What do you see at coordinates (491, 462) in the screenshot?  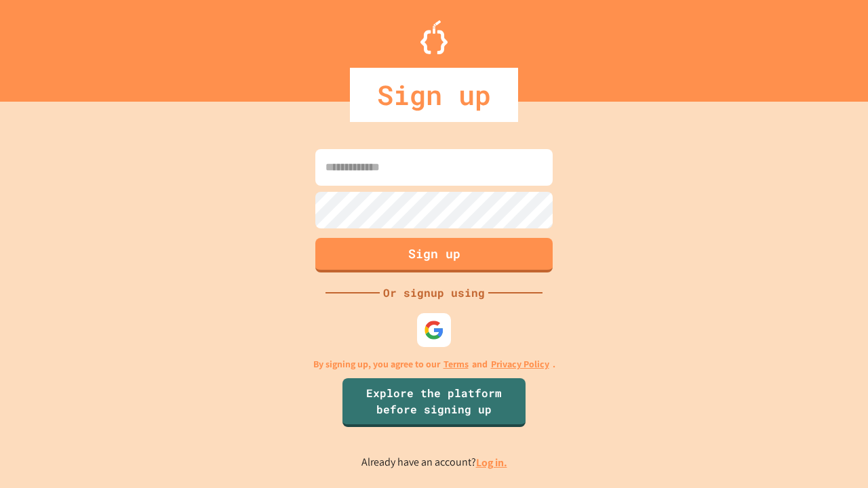 I see `a: Log in.` at bounding box center [491, 462].